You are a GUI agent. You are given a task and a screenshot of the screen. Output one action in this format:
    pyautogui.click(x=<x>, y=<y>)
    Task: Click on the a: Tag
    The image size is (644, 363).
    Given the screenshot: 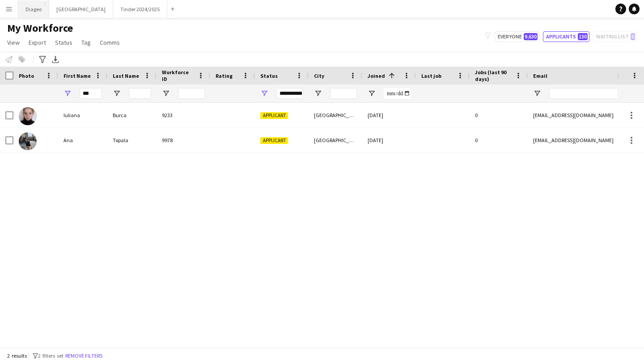 What is the action you would take?
    pyautogui.click(x=86, y=43)
    